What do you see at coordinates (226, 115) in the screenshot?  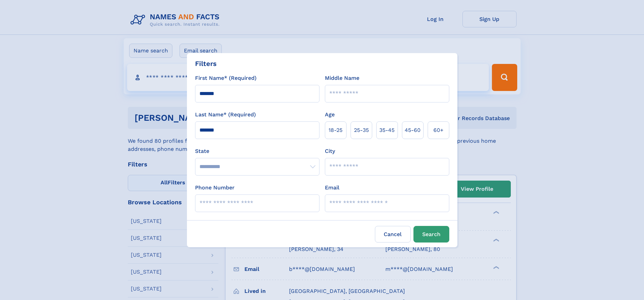 I see `label: Last Name* (Required)` at bounding box center [226, 115].